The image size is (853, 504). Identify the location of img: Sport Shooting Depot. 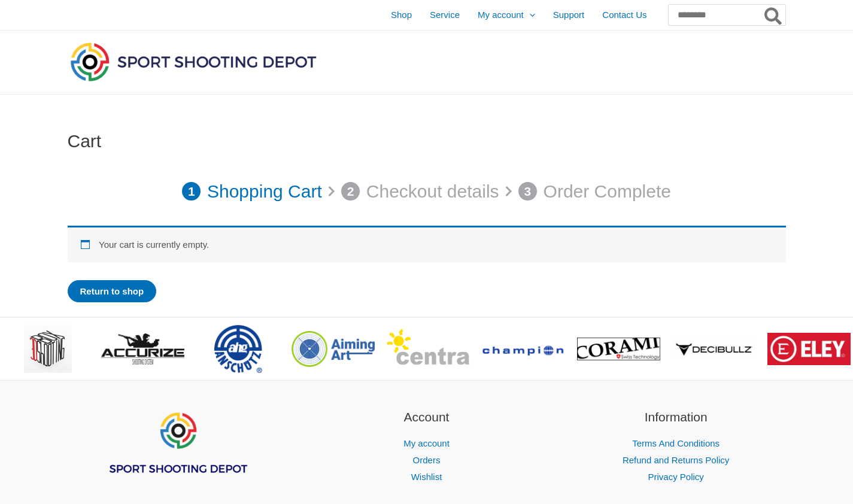
(193, 62).